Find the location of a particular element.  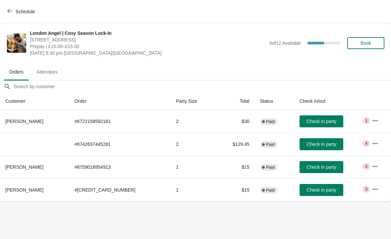

span: 4 is located at coordinates (366, 143).